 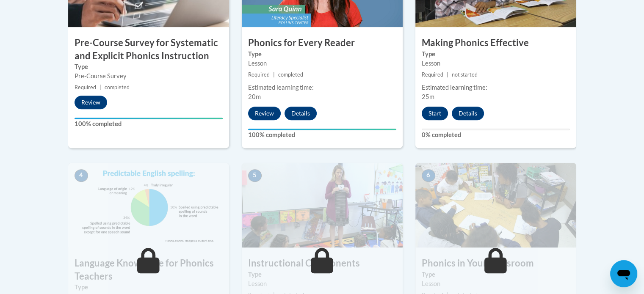 What do you see at coordinates (496, 263) in the screenshot?
I see `h3: Phonics in Your Classroom` at bounding box center [496, 263].